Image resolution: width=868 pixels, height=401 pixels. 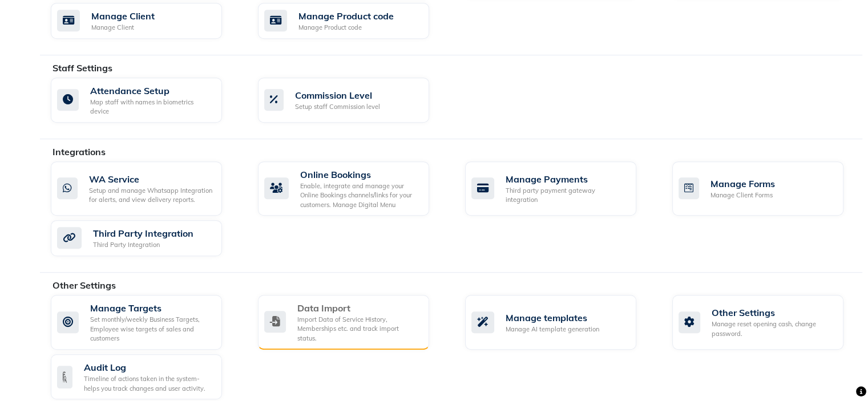 What do you see at coordinates (360, 174) in the screenshot?
I see `div: Online Bookings` at bounding box center [360, 174].